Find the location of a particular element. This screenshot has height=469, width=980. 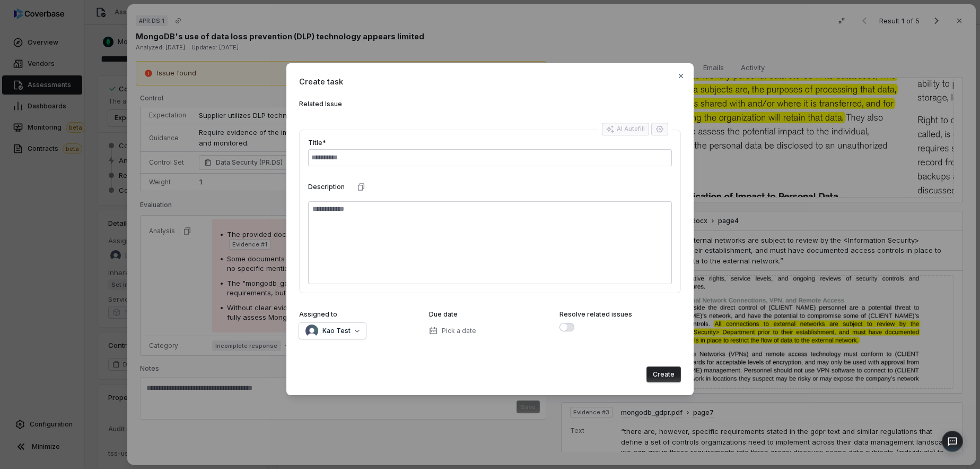

label: Assigned to is located at coordinates (319, 314).